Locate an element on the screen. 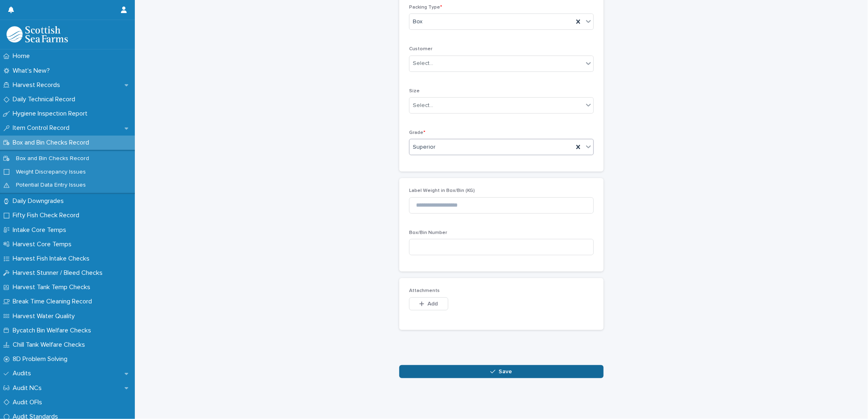  p: Item Control Record is located at coordinates (43, 128).